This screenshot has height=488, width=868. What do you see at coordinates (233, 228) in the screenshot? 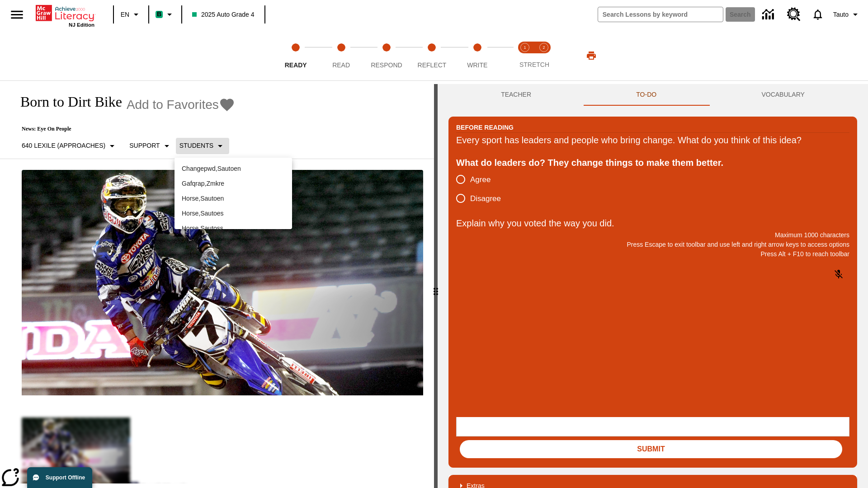
I see `p: Horse , Sautoss` at bounding box center [233, 228].